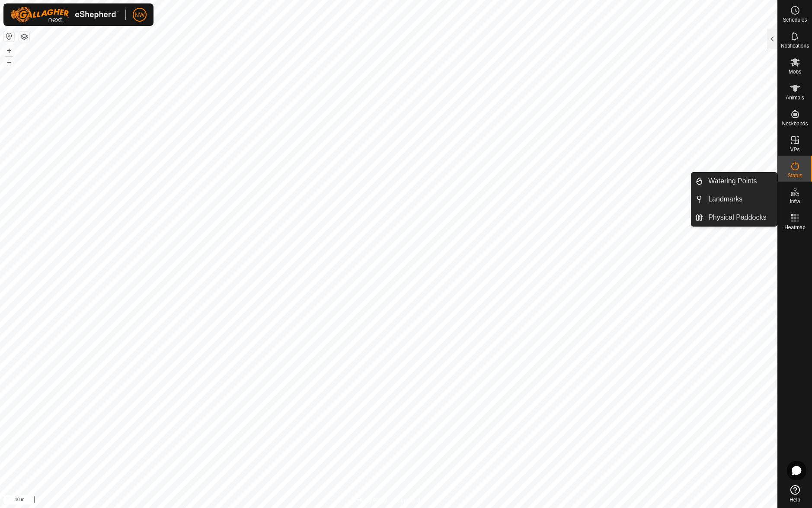  What do you see at coordinates (734, 218) in the screenshot?
I see `li: Physical Paddocks` at bounding box center [734, 218].